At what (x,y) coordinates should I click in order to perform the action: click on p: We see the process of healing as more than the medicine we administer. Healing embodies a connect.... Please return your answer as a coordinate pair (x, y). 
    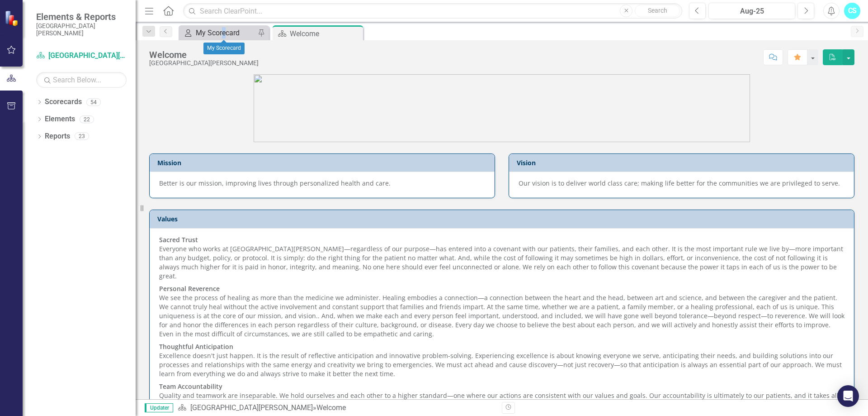
    Looking at the image, I should click on (502, 311).